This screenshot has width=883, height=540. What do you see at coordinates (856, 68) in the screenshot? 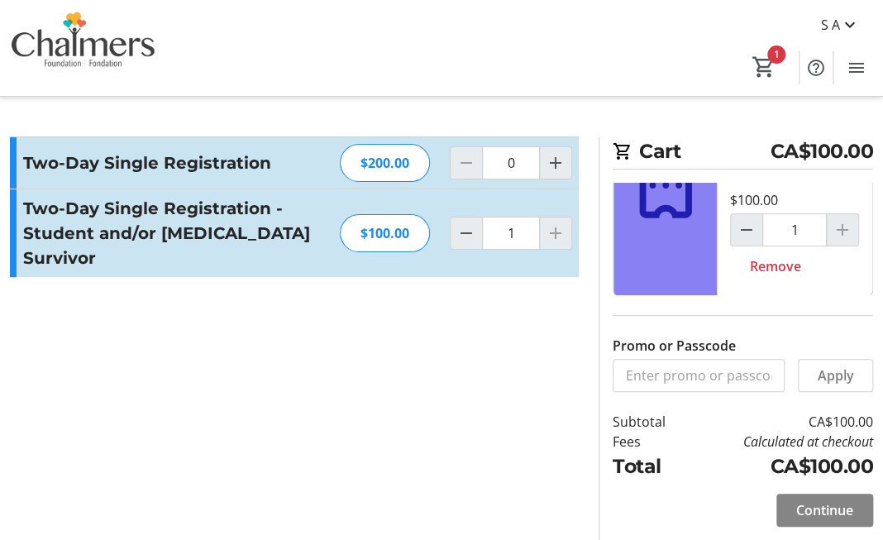
I see `button: Menu` at bounding box center [856, 68].